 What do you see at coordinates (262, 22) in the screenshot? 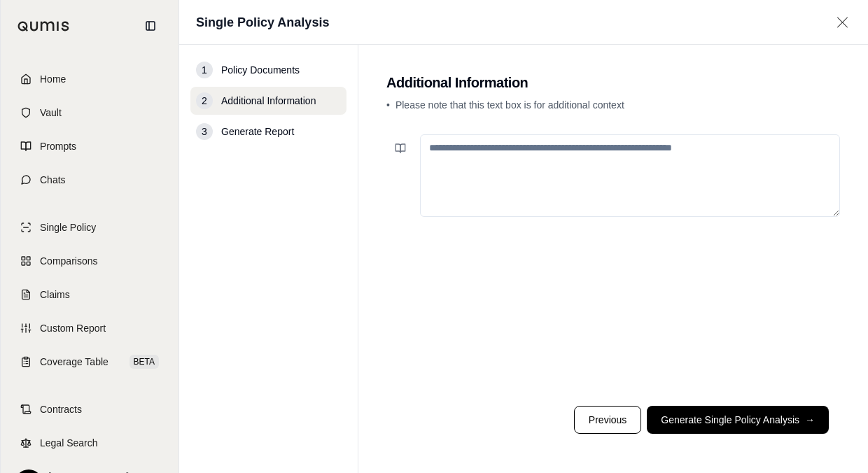
I see `h1: Single Policy Analysis` at bounding box center [262, 22].